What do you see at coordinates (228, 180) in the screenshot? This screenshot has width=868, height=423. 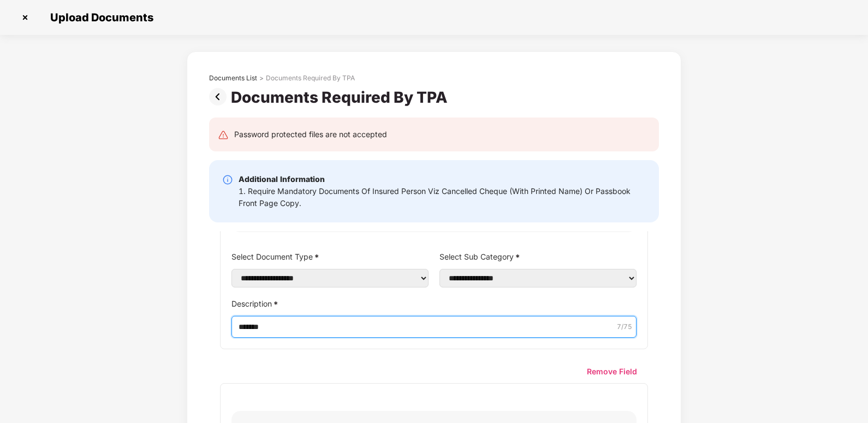 I see `img: svg+xml;base64,PHN2ZyBpZD0iSW5mby0yMHgyMCIgeG1sbnM9Imh0dHA6Ly93d3cudzMub3JnLzIwMDAvc3ZnIiB3aWR0aD...` at bounding box center [228, 180].